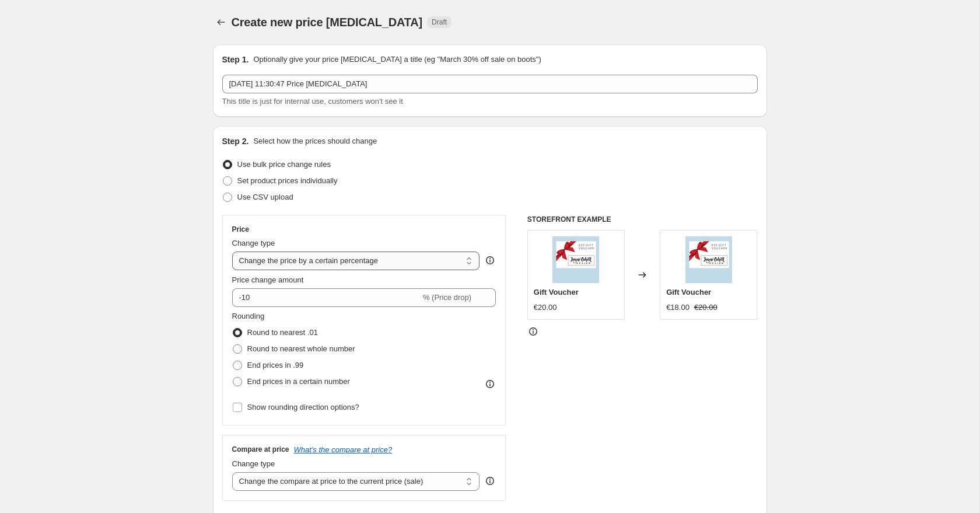 The image size is (980, 513). Describe the element at coordinates (241, 229) in the screenshot. I see `h3: Price` at that location.